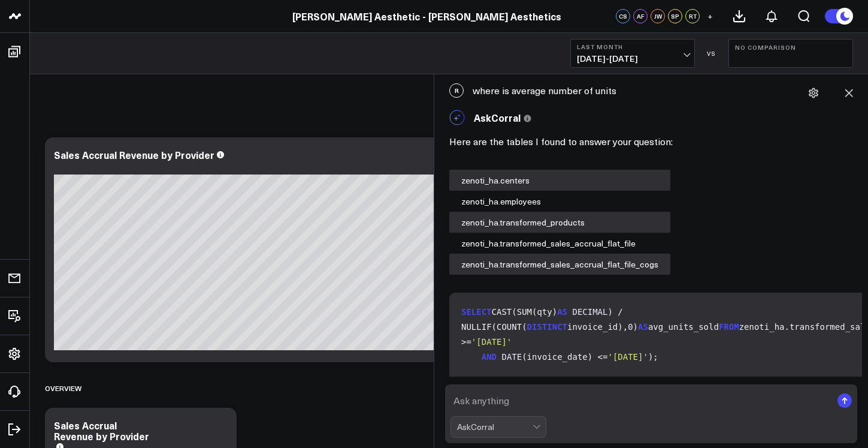 This screenshot has height=448, width=868. Describe the element at coordinates (712, 53) in the screenshot. I see `div: VS` at that location.